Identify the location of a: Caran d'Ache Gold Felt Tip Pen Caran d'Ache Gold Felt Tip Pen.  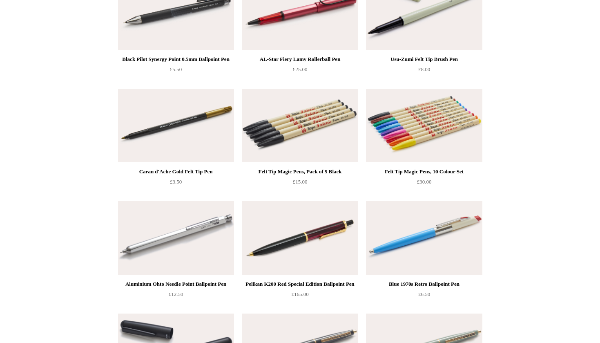
(176, 125).